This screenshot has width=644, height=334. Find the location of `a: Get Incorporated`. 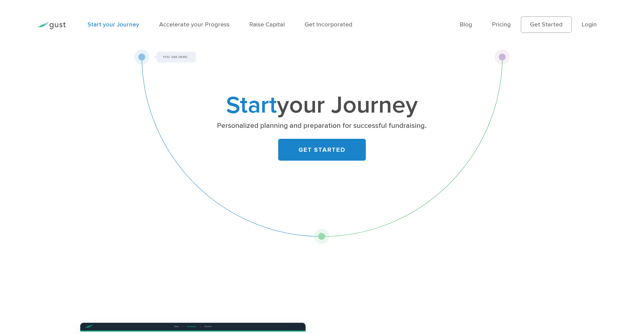

a: Get Incorporated is located at coordinates (329, 25).